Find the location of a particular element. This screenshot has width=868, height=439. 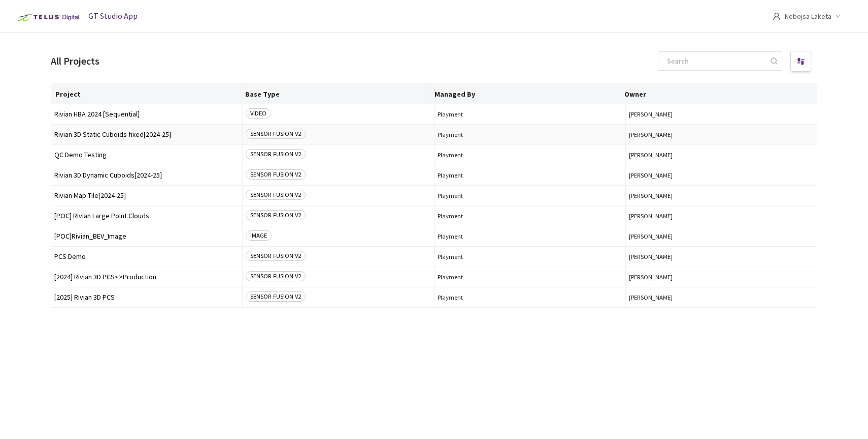

span: Rivian Map Tile[2024-25] is located at coordinates (147, 195).